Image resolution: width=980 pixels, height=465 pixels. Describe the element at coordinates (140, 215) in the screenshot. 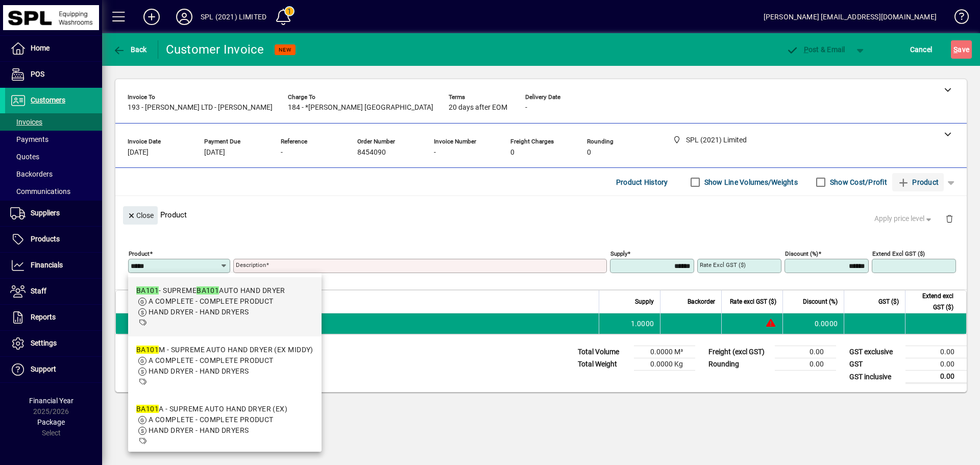

I see `app-page-header-button: Close` at that location.